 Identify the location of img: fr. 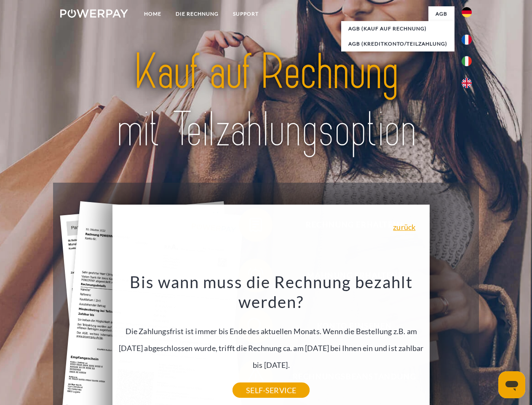
(467, 39).